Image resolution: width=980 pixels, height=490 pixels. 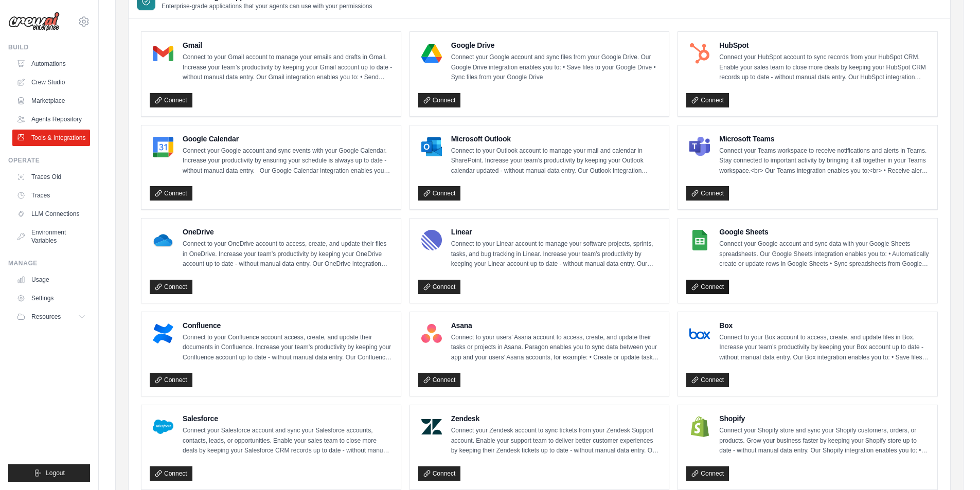 What do you see at coordinates (824, 419) in the screenshot?
I see `h4: Shopify` at bounding box center [824, 419].